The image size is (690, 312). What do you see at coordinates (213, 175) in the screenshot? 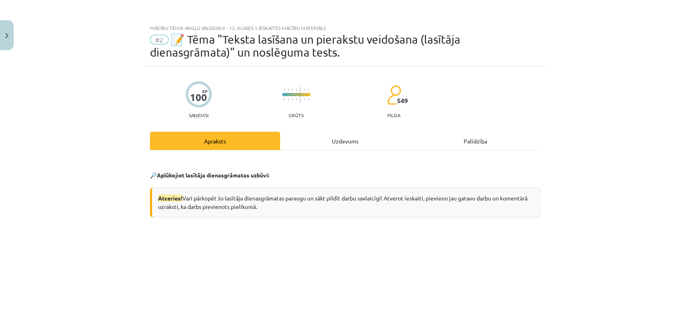
I see `strong: Aplūkojiet lasītāja dienasgrāmatas uzbūvi:` at bounding box center [213, 175].